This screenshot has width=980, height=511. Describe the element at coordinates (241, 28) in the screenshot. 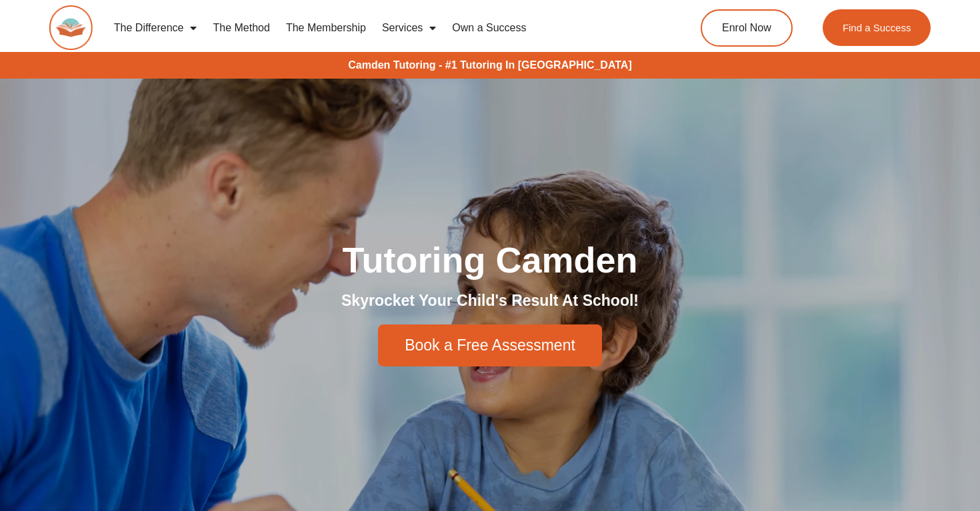

I see `a: The Method` at that location.